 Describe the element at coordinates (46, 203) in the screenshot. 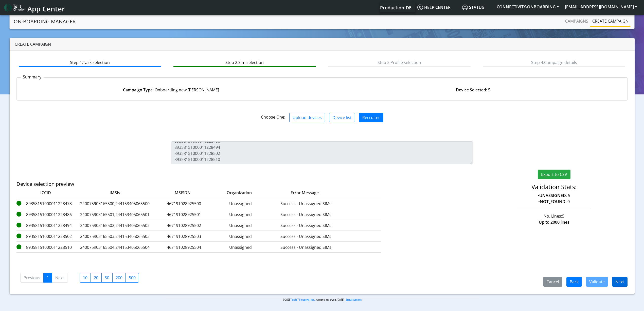

I see `label: 89358151000011228478` at that location.